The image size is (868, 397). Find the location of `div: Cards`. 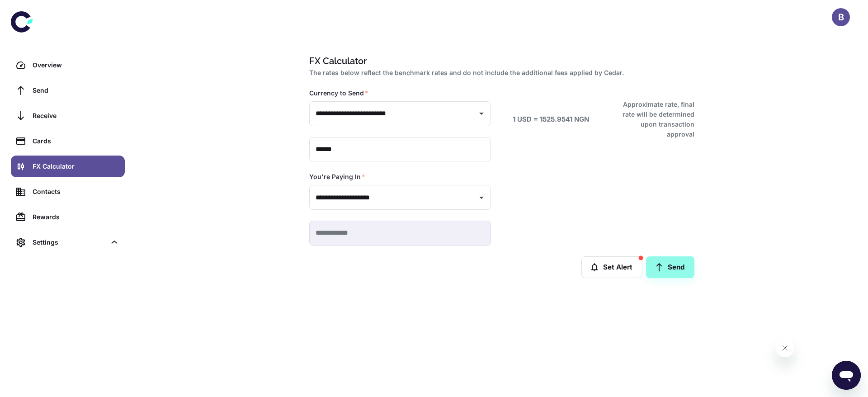

div: Cards is located at coordinates (76, 141).